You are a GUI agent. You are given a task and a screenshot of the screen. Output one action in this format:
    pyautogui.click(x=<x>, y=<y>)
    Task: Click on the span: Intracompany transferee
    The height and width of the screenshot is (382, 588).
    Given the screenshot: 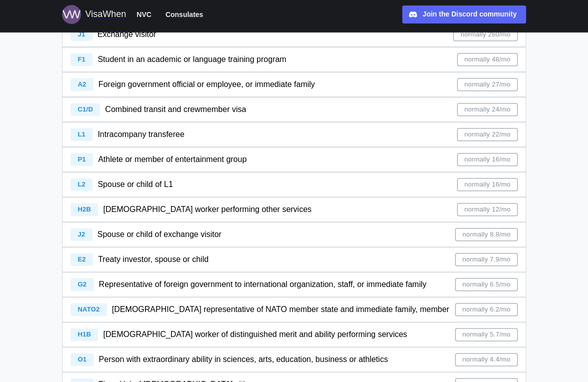 What is the action you would take?
    pyautogui.click(x=140, y=134)
    